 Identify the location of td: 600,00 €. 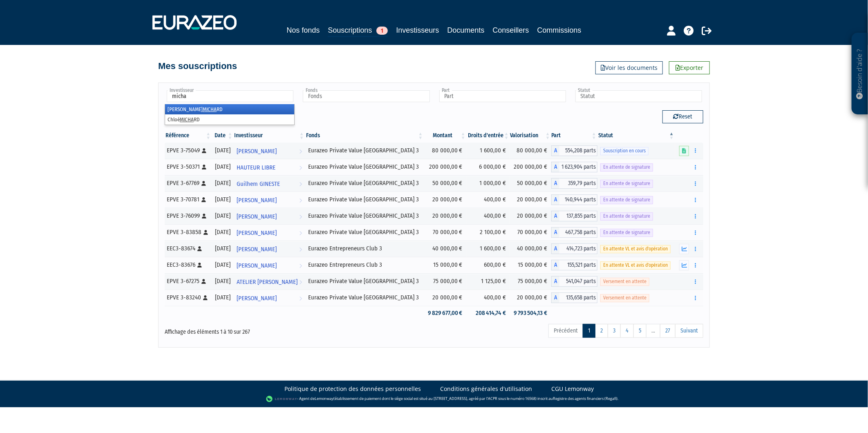
(488, 265).